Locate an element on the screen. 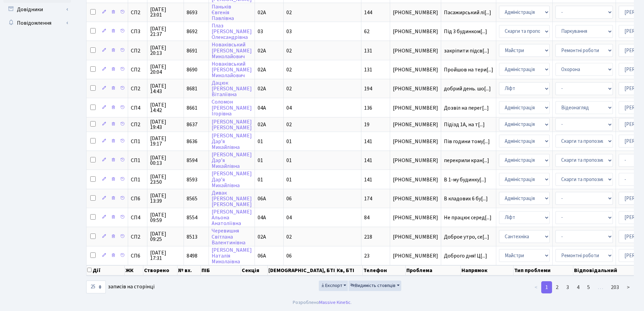 The height and width of the screenshot is (311, 644). span: 04 is located at coordinates (289, 108).